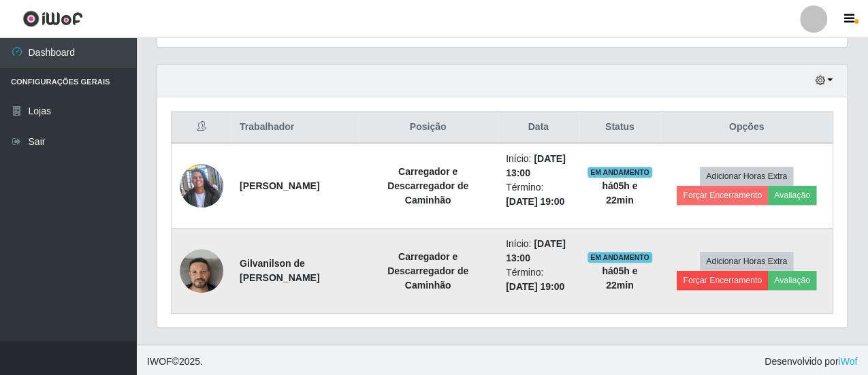 The height and width of the screenshot is (375, 868). Describe the element at coordinates (294, 127) in the screenshot. I see `th: Trabalhador` at that location.